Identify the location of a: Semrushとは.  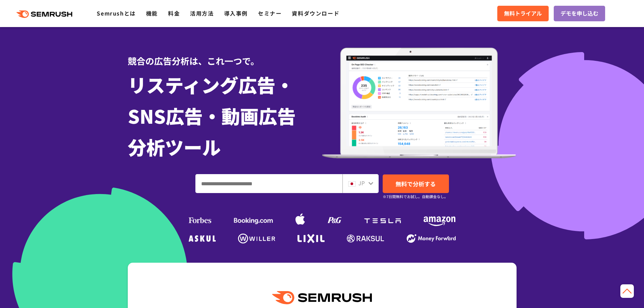
(116, 13).